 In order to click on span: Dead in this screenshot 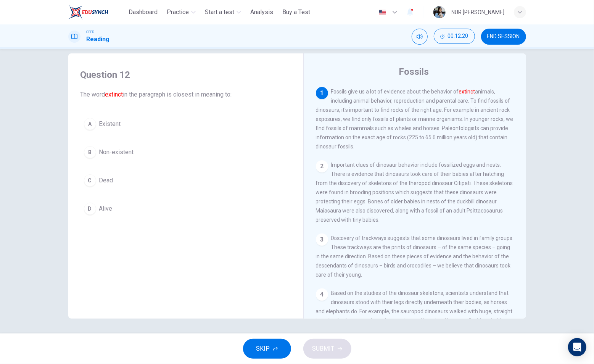, I will do `click(106, 180)`.